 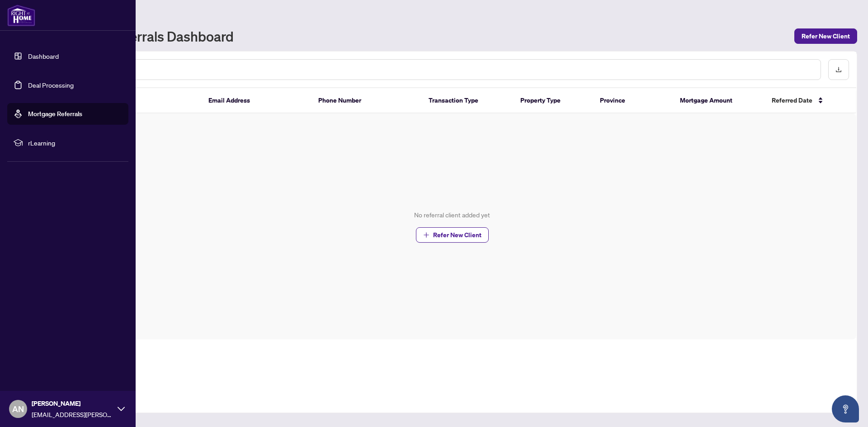 I want to click on span: download, so click(x=838, y=69).